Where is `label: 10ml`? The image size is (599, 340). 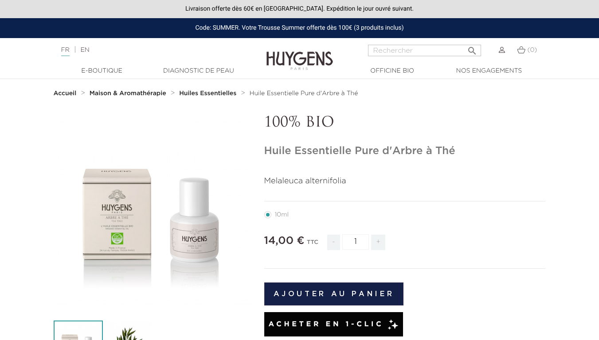
label: 10ml is located at coordinates (282, 215).